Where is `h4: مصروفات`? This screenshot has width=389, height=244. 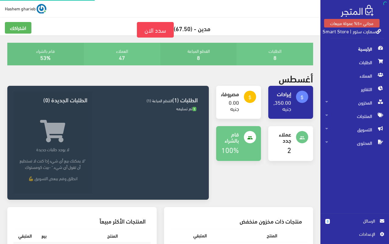
h4: مصروفات is located at coordinates (230, 94).